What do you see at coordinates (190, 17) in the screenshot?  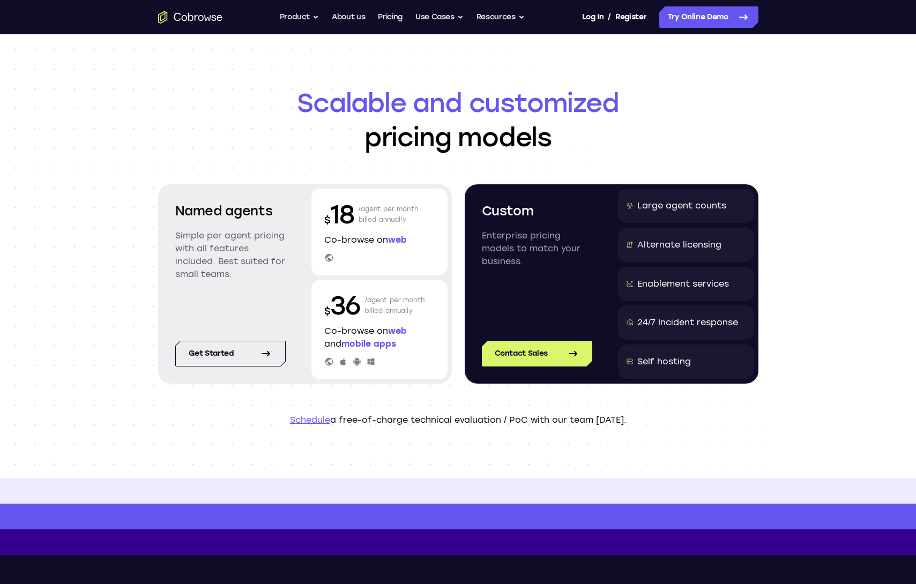 I see `a: Go to the home page` at bounding box center [190, 17].